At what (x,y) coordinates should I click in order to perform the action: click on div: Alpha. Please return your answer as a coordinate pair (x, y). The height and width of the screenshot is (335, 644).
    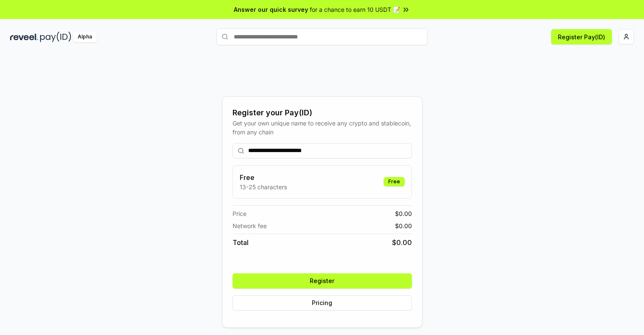
    Looking at the image, I should click on (85, 37).